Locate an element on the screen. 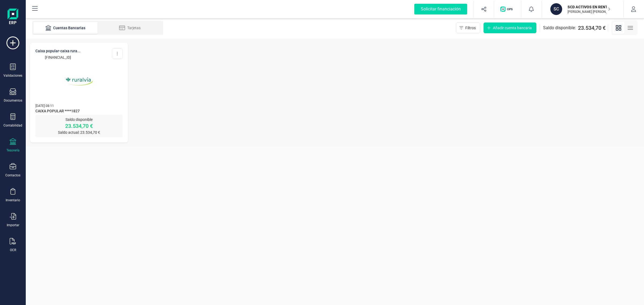  div: Cuentas Bancarias is located at coordinates (66, 28).